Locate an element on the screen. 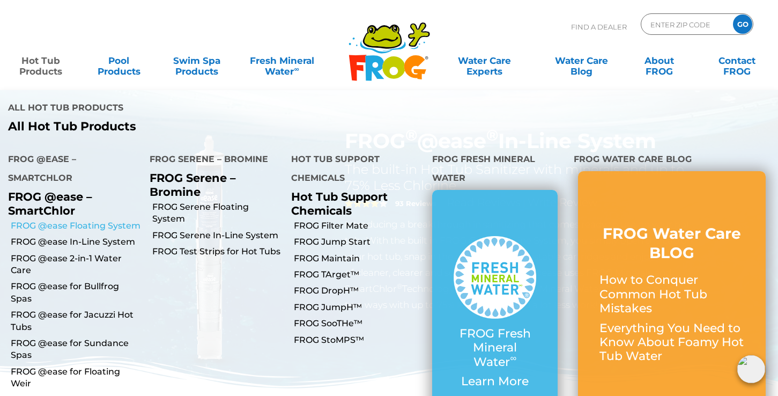 This screenshot has height=396, width=778. a: FROG DropH™ is located at coordinates (359, 291).